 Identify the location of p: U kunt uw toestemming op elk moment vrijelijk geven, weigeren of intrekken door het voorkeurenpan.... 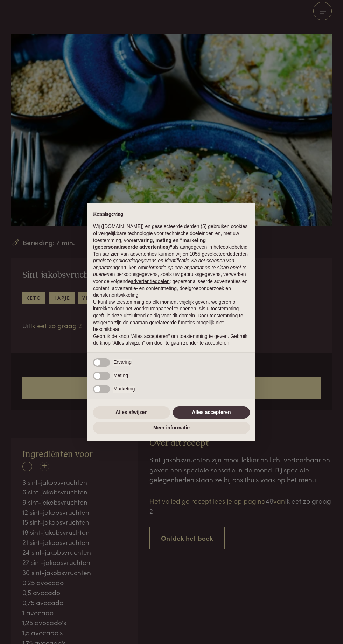
(171, 316).